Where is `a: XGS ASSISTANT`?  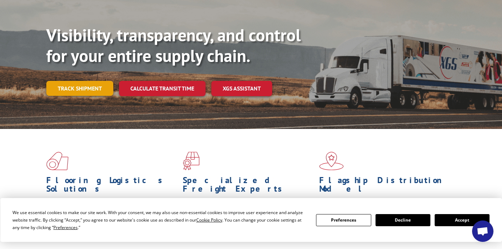 a: XGS ASSISTANT is located at coordinates (242, 88).